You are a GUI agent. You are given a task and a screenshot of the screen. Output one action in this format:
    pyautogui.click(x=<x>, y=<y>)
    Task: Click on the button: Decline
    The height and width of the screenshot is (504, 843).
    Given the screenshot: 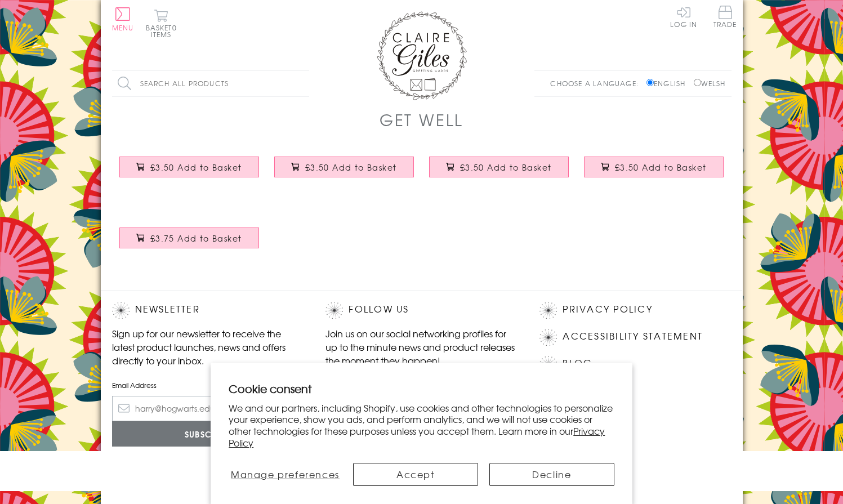 What is the action you would take?
    pyautogui.click(x=552, y=474)
    